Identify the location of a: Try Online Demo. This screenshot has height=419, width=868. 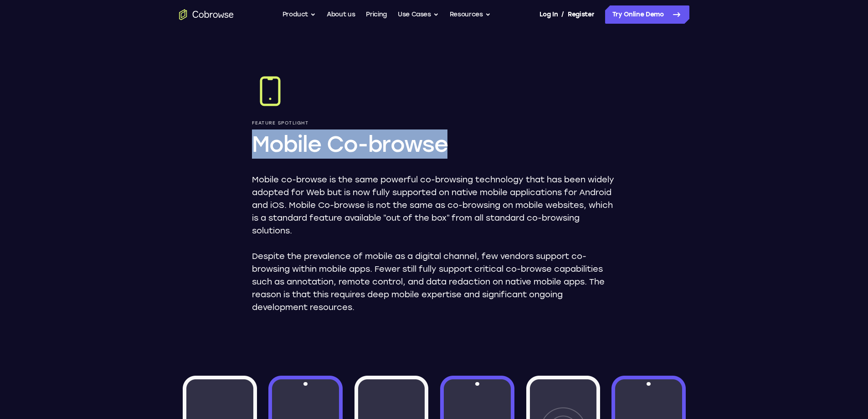
(647, 14).